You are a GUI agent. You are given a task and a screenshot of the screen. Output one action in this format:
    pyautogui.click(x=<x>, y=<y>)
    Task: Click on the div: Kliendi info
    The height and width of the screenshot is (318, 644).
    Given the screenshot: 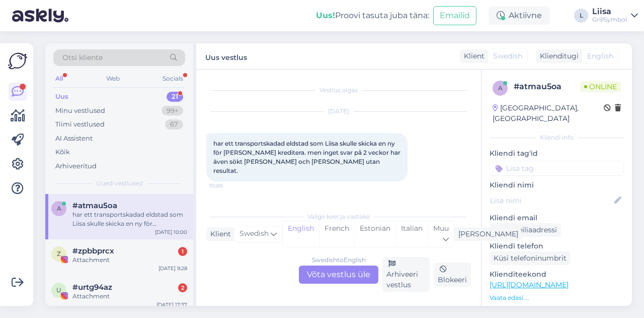 What is the action you would take?
    pyautogui.click(x=557, y=137)
    